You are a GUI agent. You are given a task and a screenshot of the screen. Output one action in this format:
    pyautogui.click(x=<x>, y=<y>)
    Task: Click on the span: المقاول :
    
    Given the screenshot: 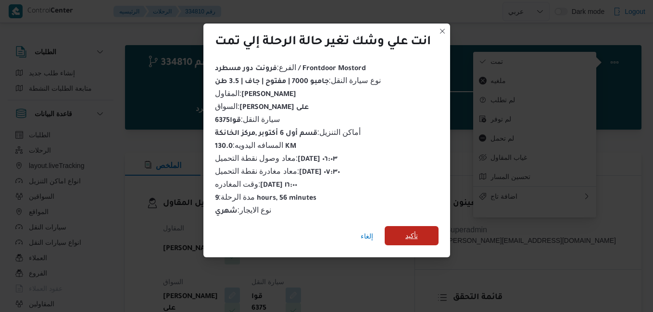 What is the action you would take?
    pyautogui.click(x=255, y=93)
    